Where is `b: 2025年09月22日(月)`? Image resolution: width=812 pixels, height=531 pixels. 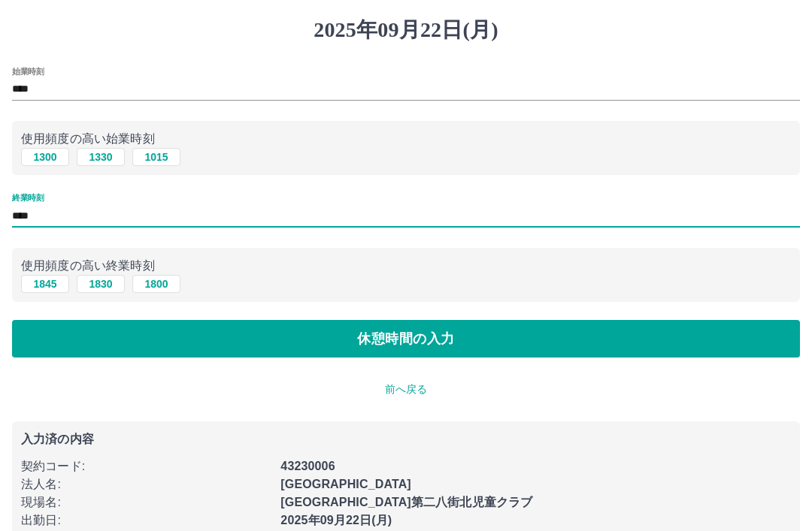
b: 2025年09月22日(月) is located at coordinates (336, 520).